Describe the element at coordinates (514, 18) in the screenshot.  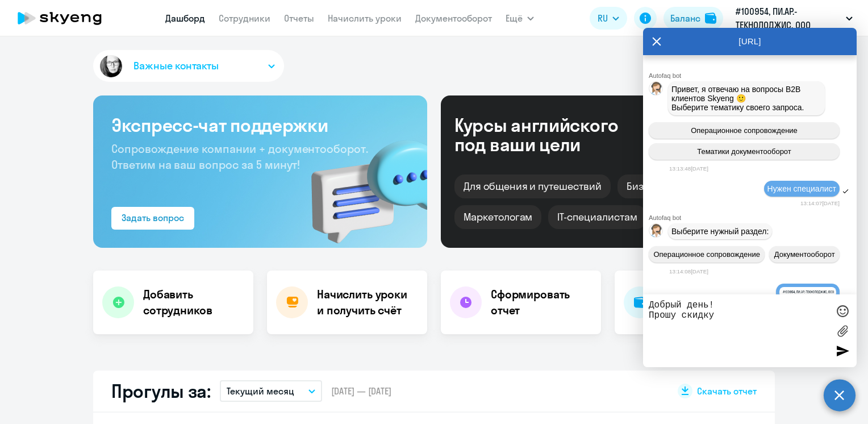
I see `span: Ещё` at that location.